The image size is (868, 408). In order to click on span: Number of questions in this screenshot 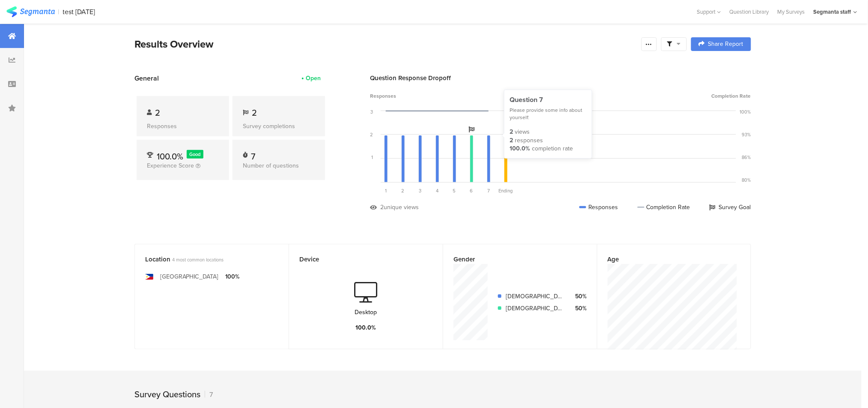, I will do `click(270, 165)`.